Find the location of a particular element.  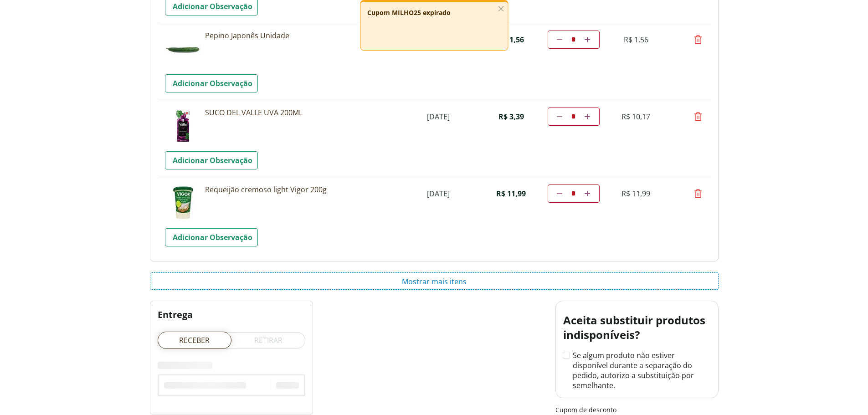

span: Cupom MILHO25 expirado is located at coordinates (408, 12).